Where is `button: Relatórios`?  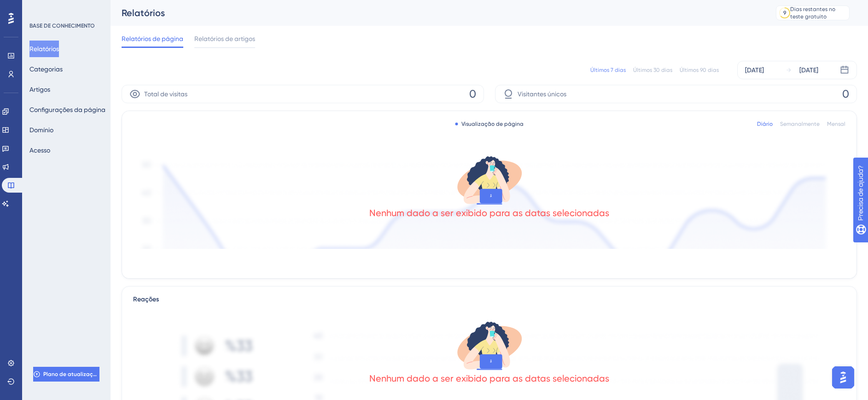
button: Relatórios is located at coordinates (44, 49).